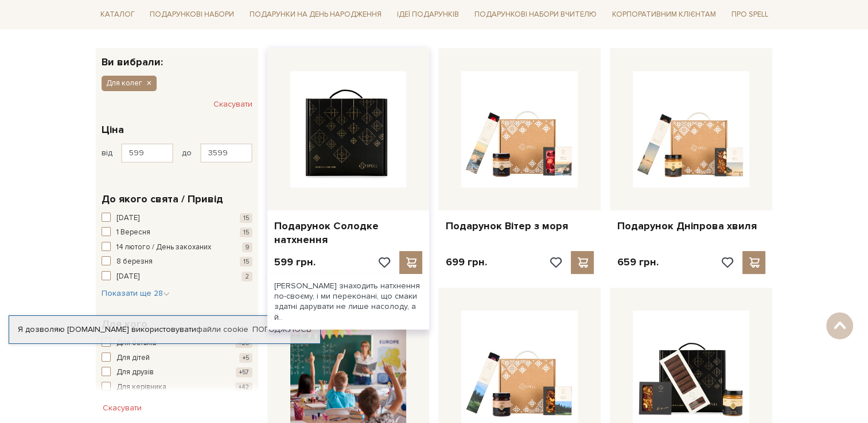 The height and width of the screenshot is (423, 868). I want to click on span: 1 Вересня, so click(133, 233).